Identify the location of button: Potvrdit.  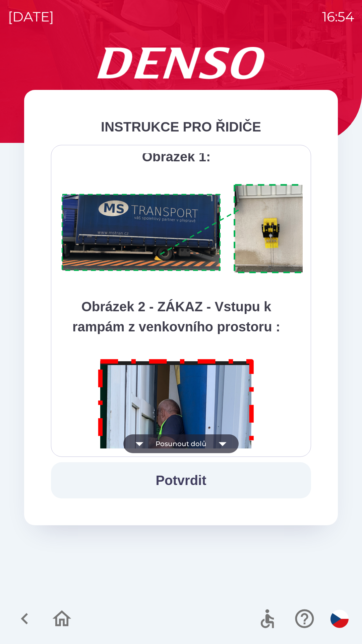
(181, 480).